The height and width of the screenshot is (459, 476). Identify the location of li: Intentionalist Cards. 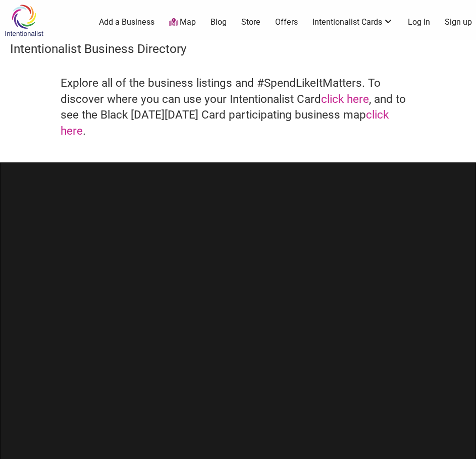
(353, 22).